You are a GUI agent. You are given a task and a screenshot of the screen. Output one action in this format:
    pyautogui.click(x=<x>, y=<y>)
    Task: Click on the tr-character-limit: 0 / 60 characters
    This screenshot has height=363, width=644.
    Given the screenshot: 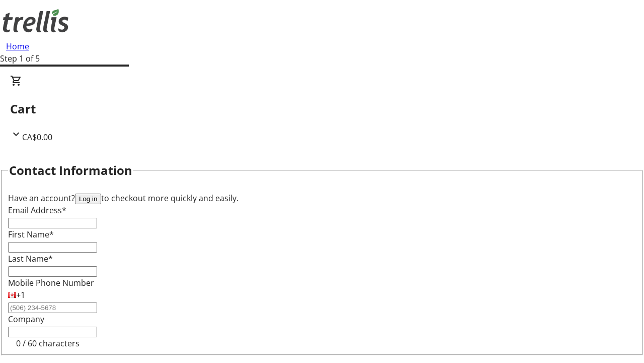 What is the action you would take?
    pyautogui.click(x=48, y=343)
    